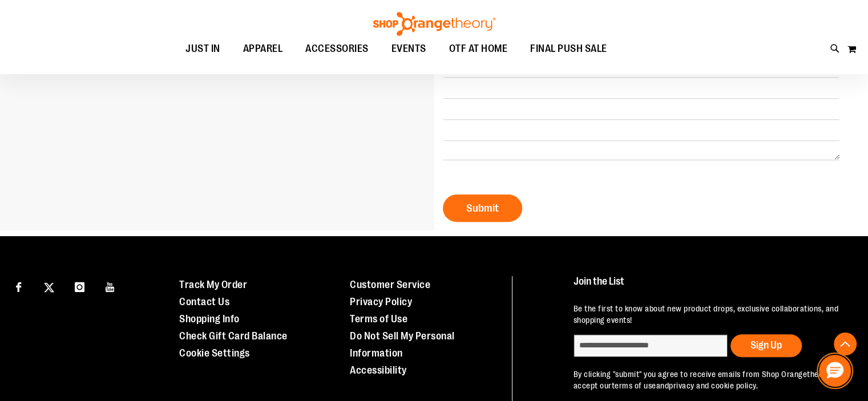  Describe the element at coordinates (408, 48) in the screenshot. I see `span: EVENTS` at that location.